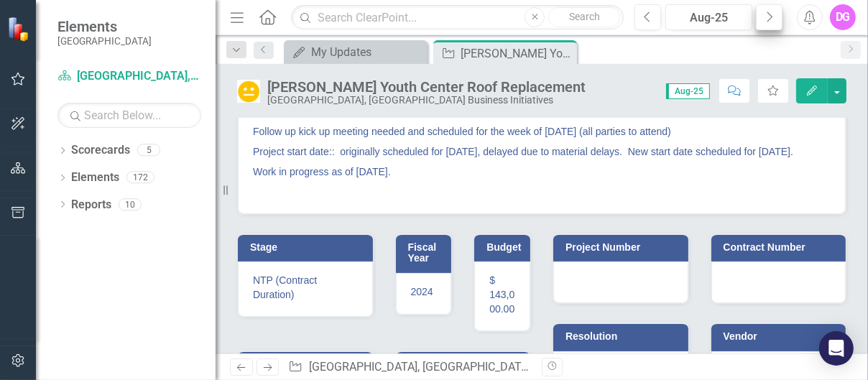 The height and width of the screenshot is (380, 868). I want to click on span: NTP (Contract Duration), so click(285, 288).